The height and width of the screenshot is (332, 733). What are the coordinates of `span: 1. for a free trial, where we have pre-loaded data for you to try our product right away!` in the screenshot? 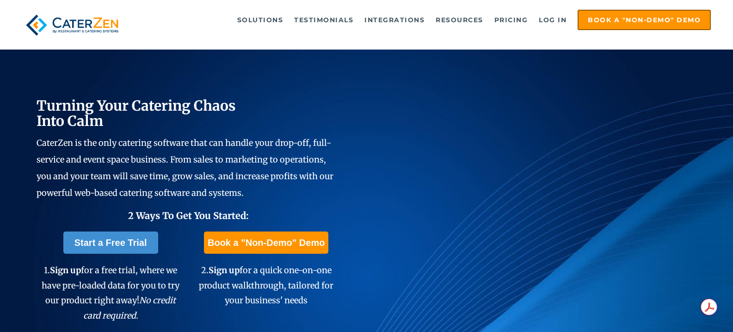 It's located at (111, 292).